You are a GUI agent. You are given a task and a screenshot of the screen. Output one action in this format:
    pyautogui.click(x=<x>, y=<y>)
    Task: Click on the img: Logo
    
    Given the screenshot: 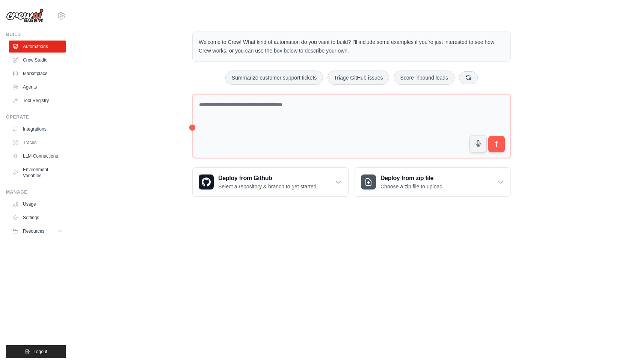 What is the action you would take?
    pyautogui.click(x=25, y=16)
    